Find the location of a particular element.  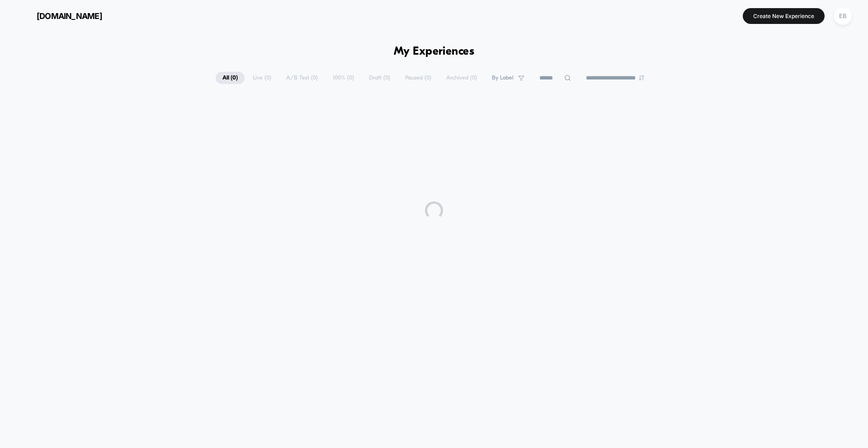

img: end is located at coordinates (642, 78).